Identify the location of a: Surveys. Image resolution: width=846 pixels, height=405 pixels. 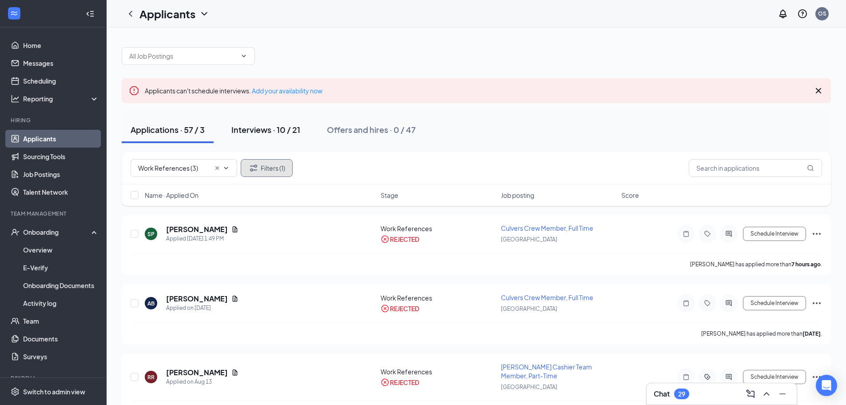
(61, 356).